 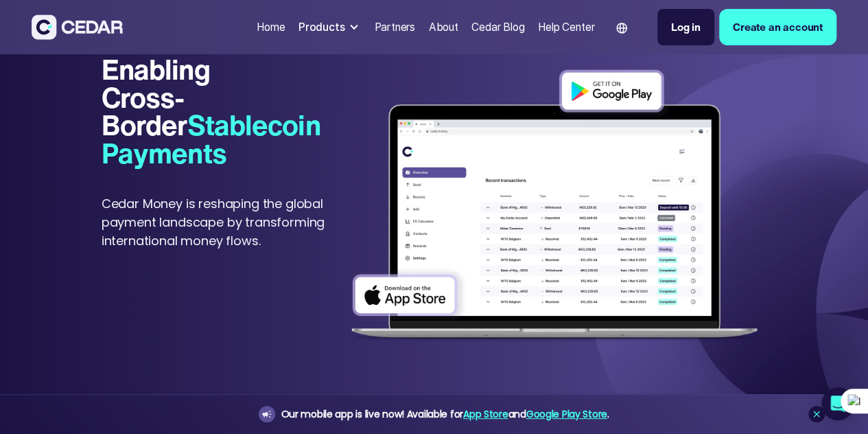 What do you see at coordinates (211, 139) in the screenshot?
I see `span: Stablecoin Payments` at bounding box center [211, 139].